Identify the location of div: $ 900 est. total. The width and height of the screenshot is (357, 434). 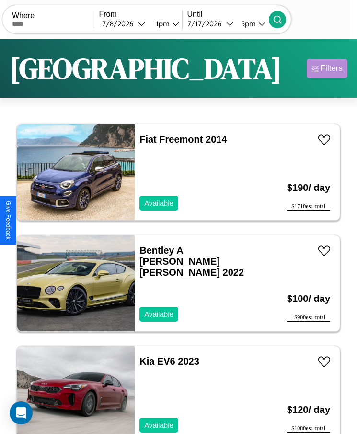
(308, 318).